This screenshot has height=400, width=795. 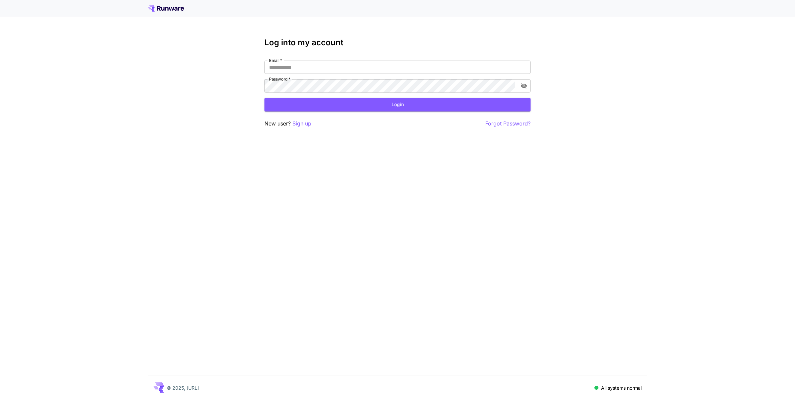 I want to click on button: toggle password visibility, so click(x=524, y=86).